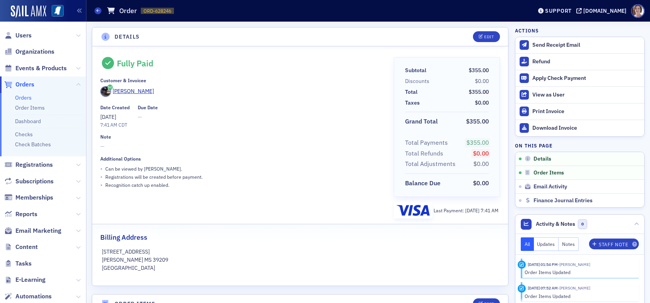  Describe the element at coordinates (587, 128) in the screenshot. I see `div: Download Invoice` at that location.